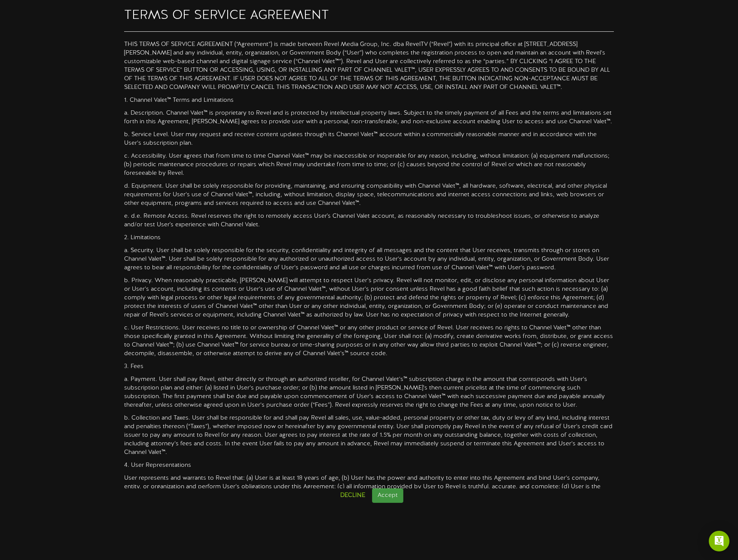  I want to click on p: THIS TERMS OF SERVICE AGREEMENT (“Agreement”) is made between Revel Media Group, Inc. dba RevelTV..., so click(369, 66).